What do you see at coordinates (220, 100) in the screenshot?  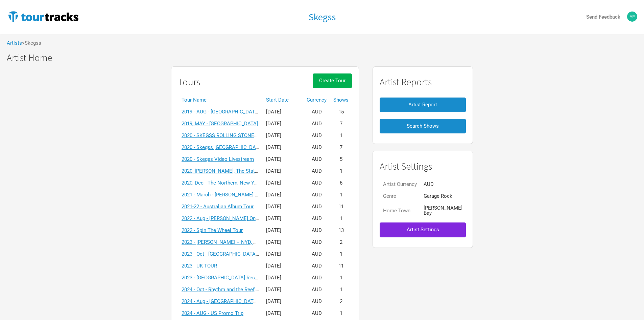 I see `th: Tour Name` at bounding box center [220, 100].